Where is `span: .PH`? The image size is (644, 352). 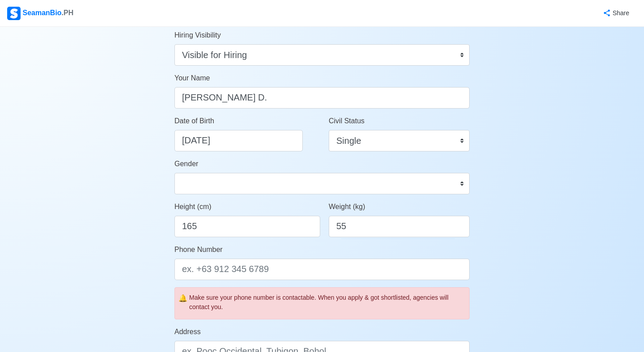 span: .PH is located at coordinates (68, 13).